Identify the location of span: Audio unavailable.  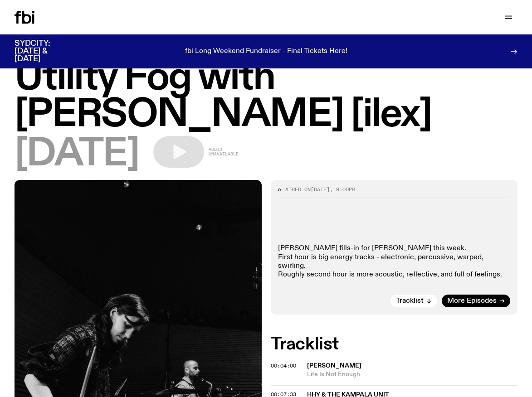
(224, 152).